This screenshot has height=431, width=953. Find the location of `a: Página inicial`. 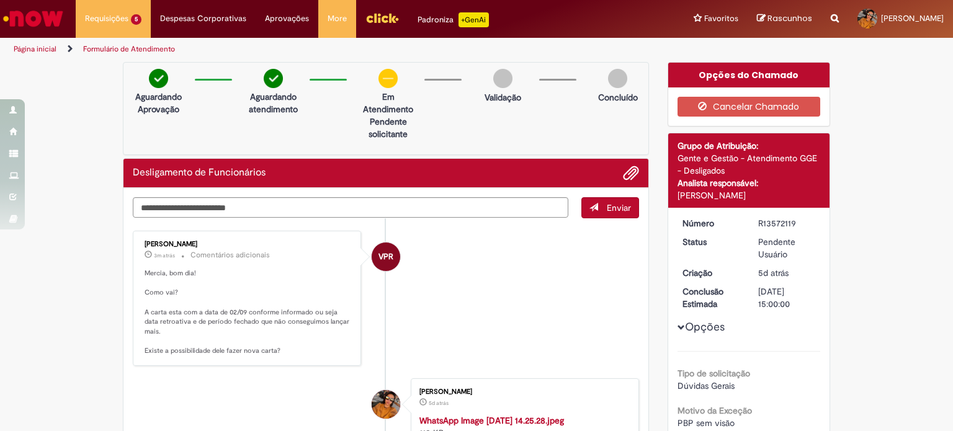

a: Página inicial is located at coordinates (35, 49).